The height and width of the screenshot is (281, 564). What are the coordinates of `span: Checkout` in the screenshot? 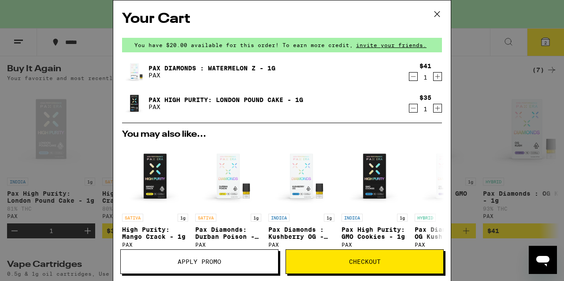 It's located at (365, 262).